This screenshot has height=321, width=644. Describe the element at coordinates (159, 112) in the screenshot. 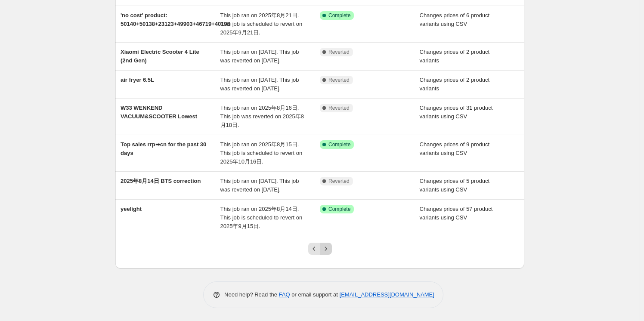

I see `span: W33 WENKEND VACUUM&SCOOTER Lowest` at that location.